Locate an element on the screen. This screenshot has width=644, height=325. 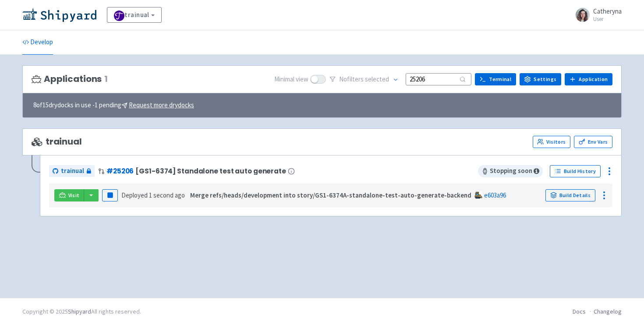
span: Minimal view is located at coordinates (291, 79).